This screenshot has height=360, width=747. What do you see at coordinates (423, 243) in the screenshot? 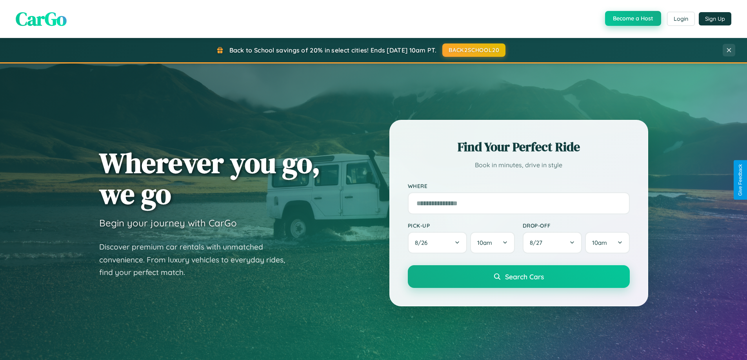
I see `span: 8 / 26` at bounding box center [423, 243].